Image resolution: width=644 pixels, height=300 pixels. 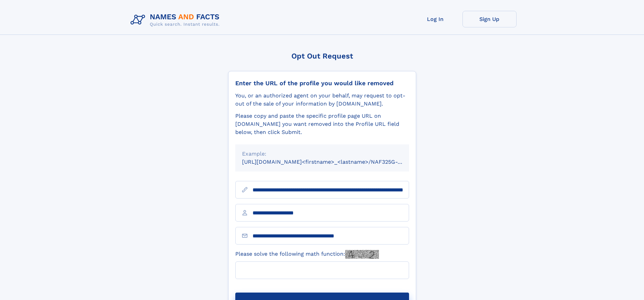 I want to click on div: Opt Out Request, so click(x=322, y=56).